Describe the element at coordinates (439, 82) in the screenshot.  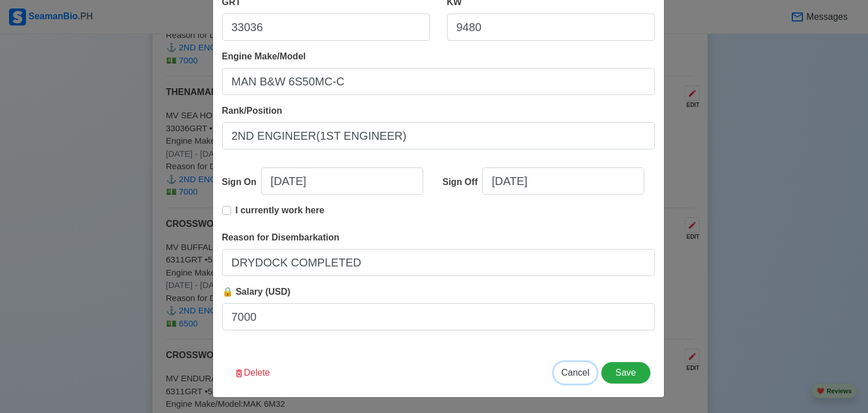
I see `input: Ex. Man B&W MC` at that location.